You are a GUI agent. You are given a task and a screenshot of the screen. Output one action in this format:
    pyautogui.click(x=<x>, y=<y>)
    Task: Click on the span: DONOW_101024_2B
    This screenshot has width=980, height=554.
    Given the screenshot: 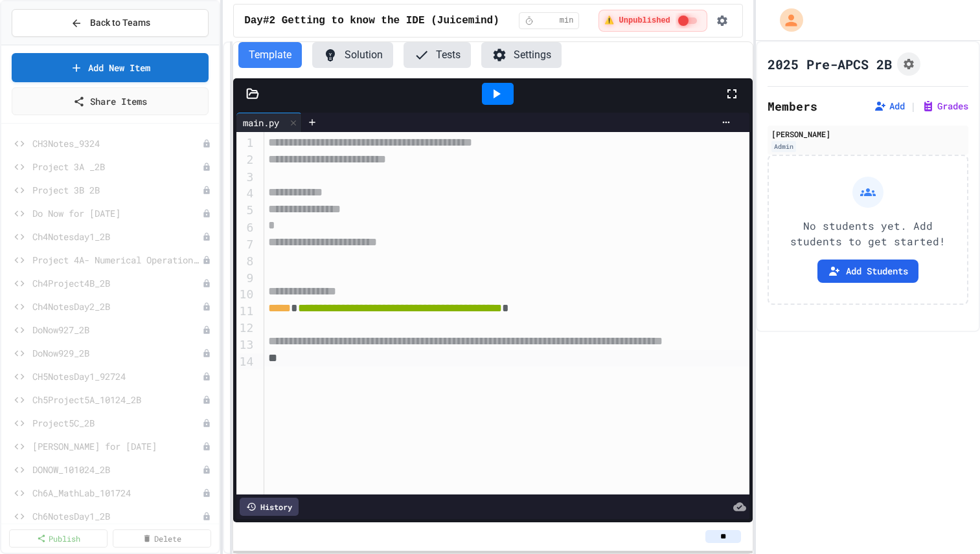 What is the action you would take?
    pyautogui.click(x=118, y=469)
    